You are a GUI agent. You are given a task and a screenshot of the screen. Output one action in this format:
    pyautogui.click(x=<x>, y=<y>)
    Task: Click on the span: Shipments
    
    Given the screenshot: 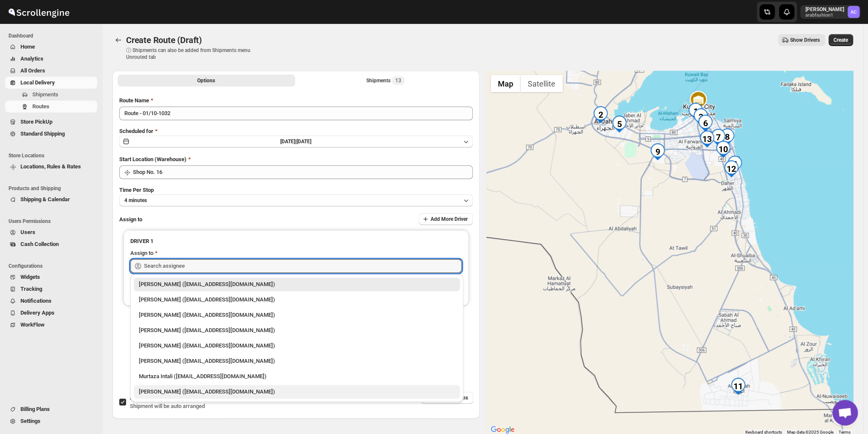 What is the action you would take?
    pyautogui.click(x=45, y=94)
    